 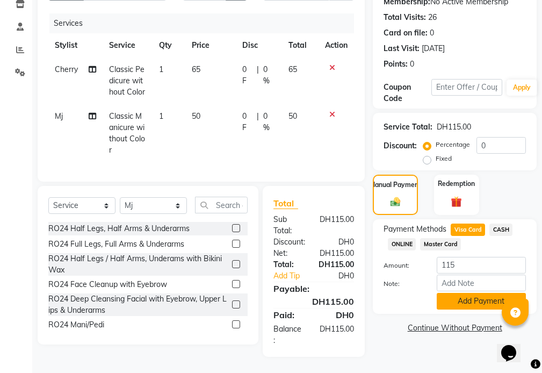 What do you see at coordinates (286, 203) in the screenshot?
I see `span: Total` at bounding box center [286, 203].